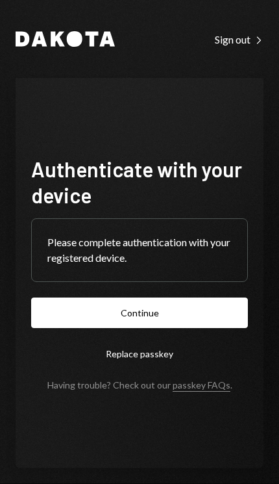 Image resolution: width=279 pixels, height=484 pixels. Describe the element at coordinates (140, 385) in the screenshot. I see `div: Having trouble? Check out our .` at that location.